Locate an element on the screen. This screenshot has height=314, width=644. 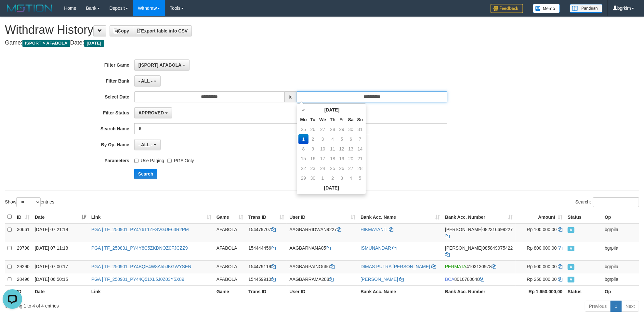
th: Date is located at coordinates (60, 292).